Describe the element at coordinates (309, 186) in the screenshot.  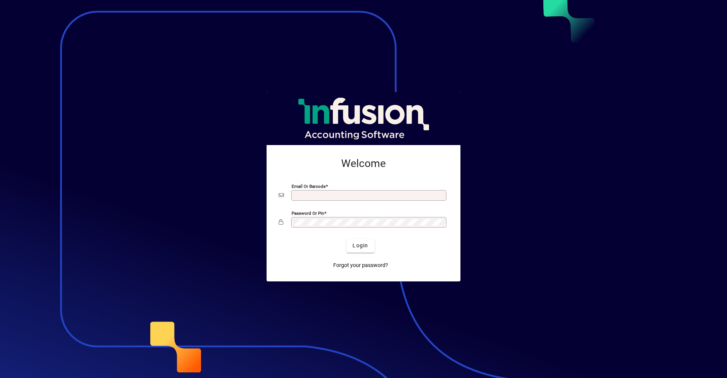
I see `mat-label: Email or Barcode` at that location.